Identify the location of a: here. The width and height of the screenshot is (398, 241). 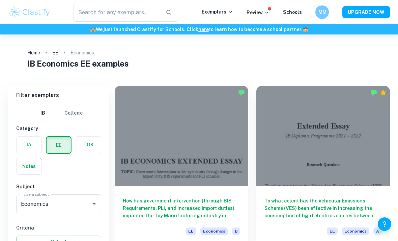
(204, 29).